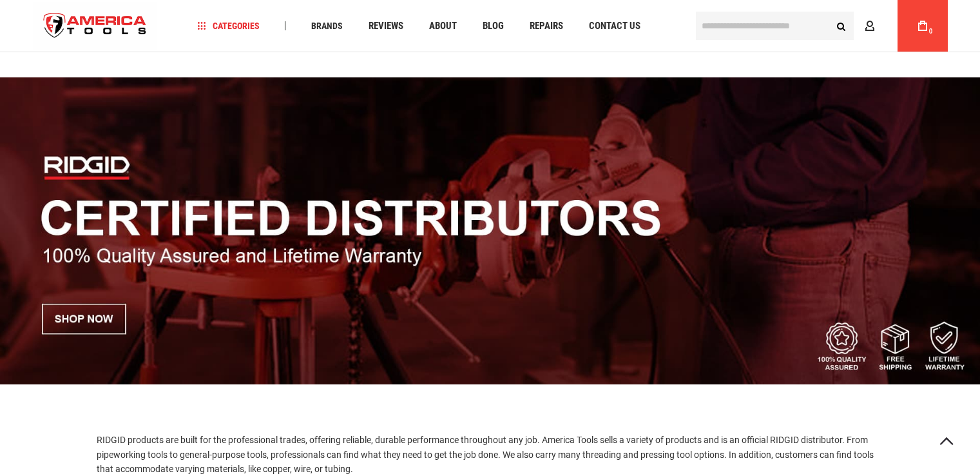 The width and height of the screenshot is (980, 476). Describe the element at coordinates (229, 26) in the screenshot. I see `a: Categories` at that location.